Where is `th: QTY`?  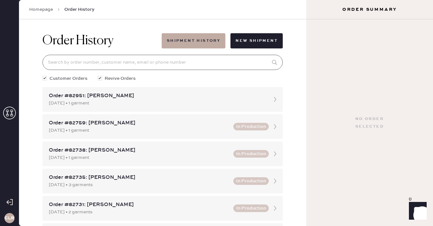
th: QTY is located at coordinates (400, 111).